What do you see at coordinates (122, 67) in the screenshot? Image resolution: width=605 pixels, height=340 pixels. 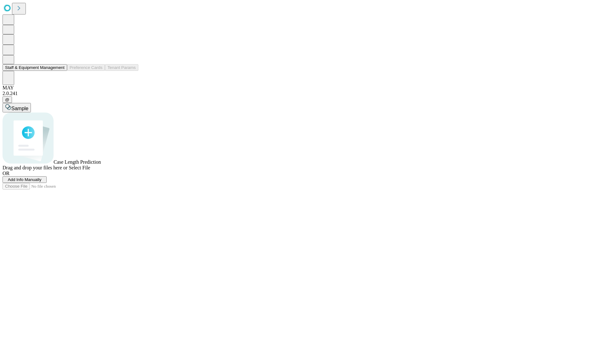 I see `button: Tenant Params` at bounding box center [122, 67].